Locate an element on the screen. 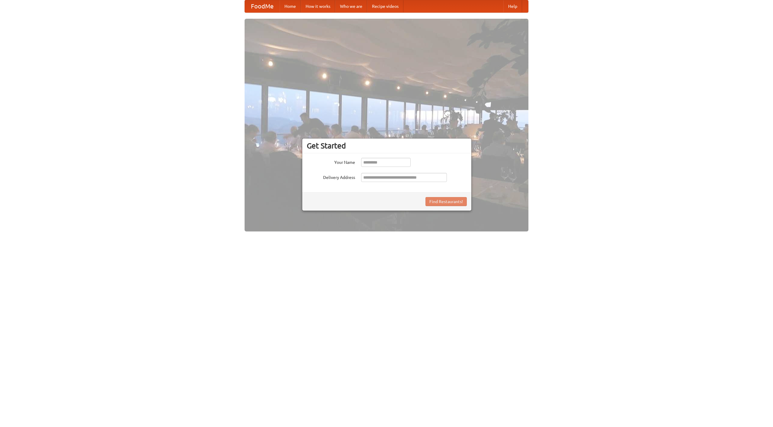 This screenshot has height=427, width=773. a: Help is located at coordinates (513, 6).